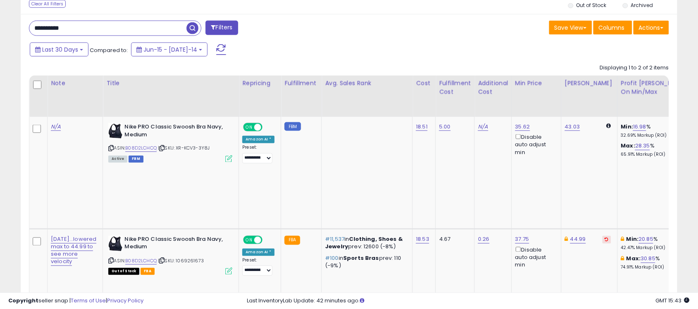  Describe the element at coordinates (124, 272) in the screenshot. I see `span: All listings that are currently out of stock and unavailable for purchase on Amazon` at that location.